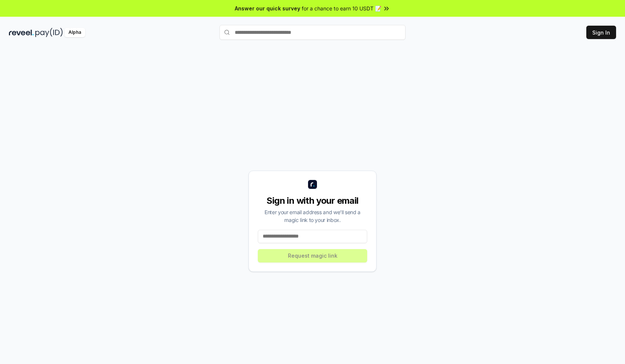  What do you see at coordinates (50, 32) in the screenshot?
I see `img: pay_id` at bounding box center [50, 32].